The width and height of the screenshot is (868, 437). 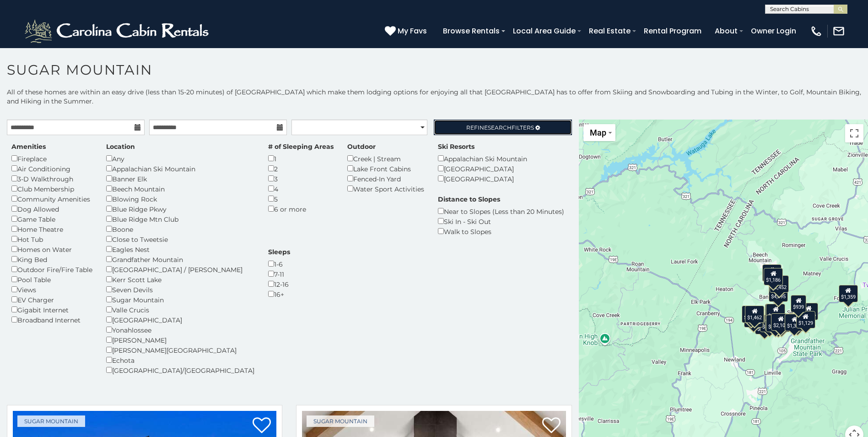 I want to click on img: phone-regular-white.png, so click(x=816, y=31).